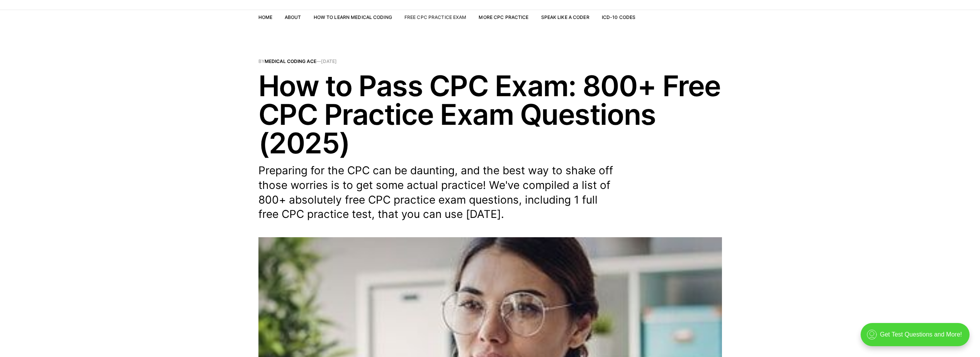 The width and height of the screenshot is (980, 357). Describe the element at coordinates (293, 17) in the screenshot. I see `a: About` at that location.